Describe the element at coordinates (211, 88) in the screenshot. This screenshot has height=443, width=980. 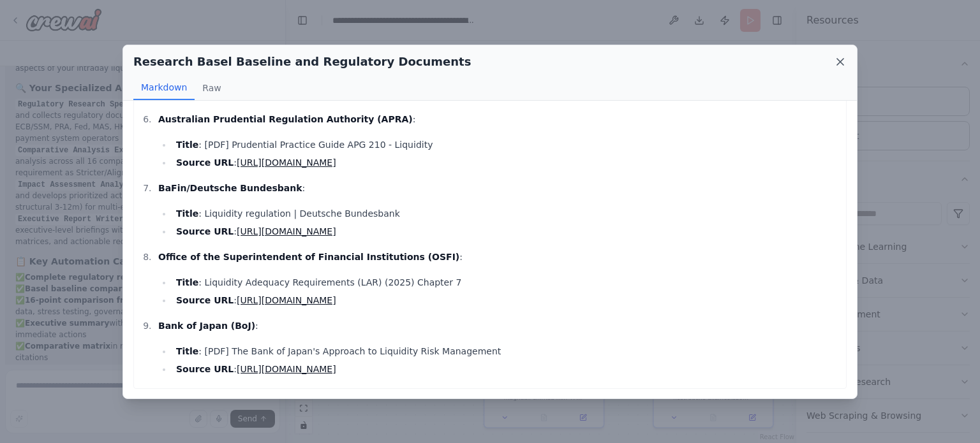
I see `button: Raw` at that location.